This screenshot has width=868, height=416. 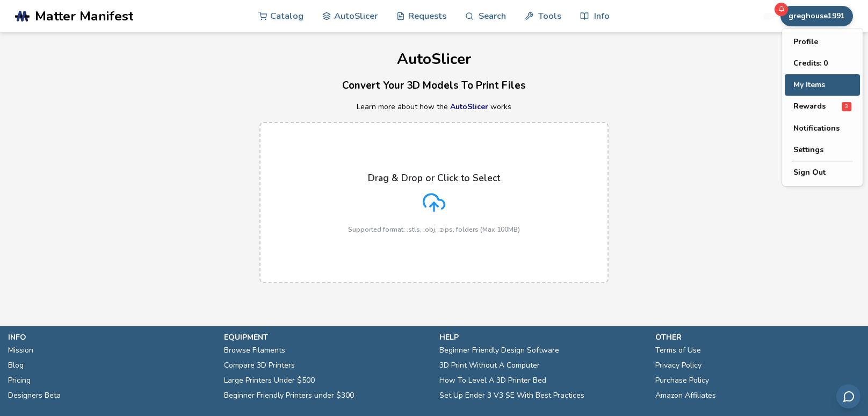 I want to click on span: Rewards, so click(x=809, y=107).